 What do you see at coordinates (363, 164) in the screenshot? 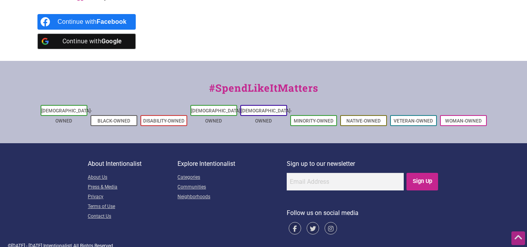
I see `p: Sign up to our newsletter` at bounding box center [363, 164].